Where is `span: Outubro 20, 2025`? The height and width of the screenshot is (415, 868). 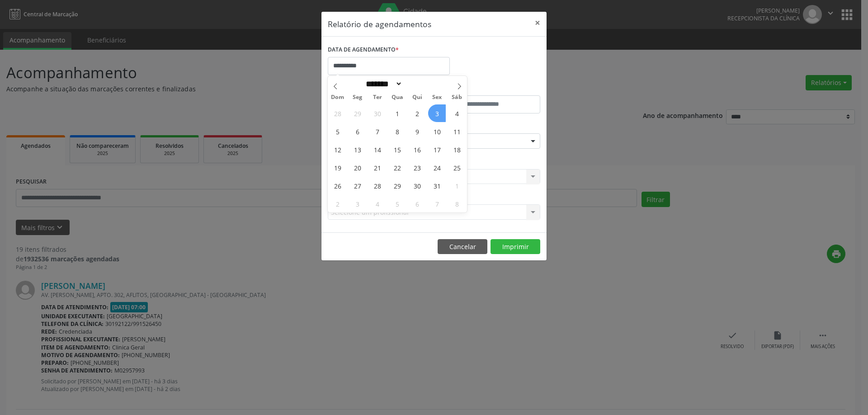
span: Outubro 20, 2025 is located at coordinates (357, 168).